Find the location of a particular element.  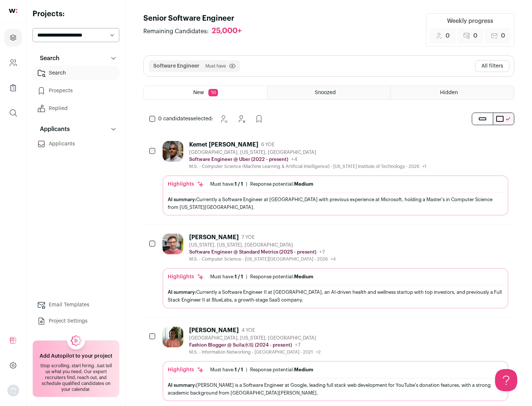

a: Project Settings is located at coordinates (75, 321).